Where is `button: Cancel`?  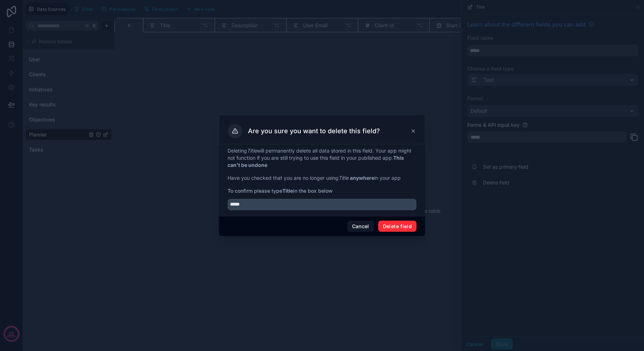 button: Cancel is located at coordinates (361, 226).